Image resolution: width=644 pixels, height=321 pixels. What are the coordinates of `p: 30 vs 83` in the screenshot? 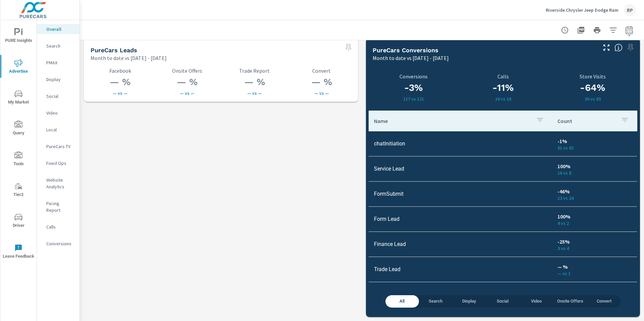 It's located at (592, 99).